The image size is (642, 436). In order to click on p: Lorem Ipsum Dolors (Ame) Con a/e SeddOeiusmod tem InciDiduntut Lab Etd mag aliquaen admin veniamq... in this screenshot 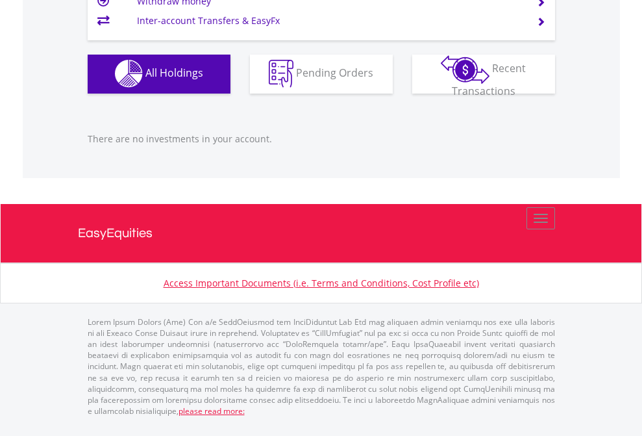, I will do `click(322, 366)`.